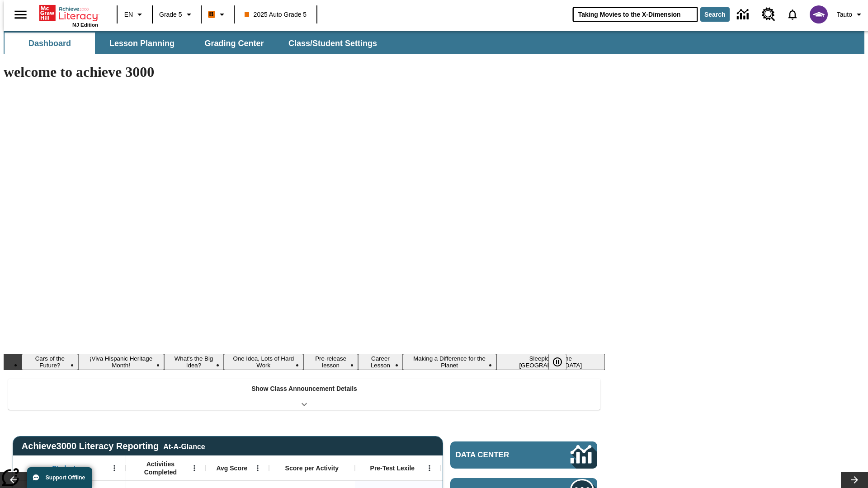 This screenshot has width=868, height=488. I want to click on span: EN, so click(128, 14).